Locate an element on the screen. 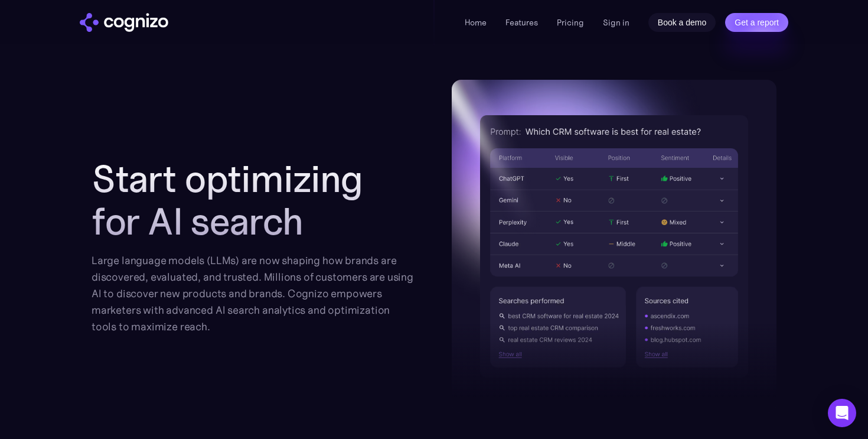  img: cognizo logo is located at coordinates (124, 23).